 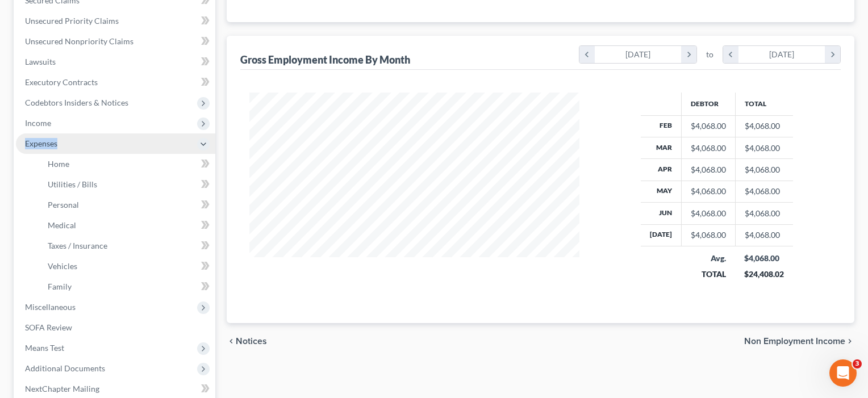 What do you see at coordinates (115, 328) in the screenshot?
I see `a: SOFA Review` at bounding box center [115, 328].